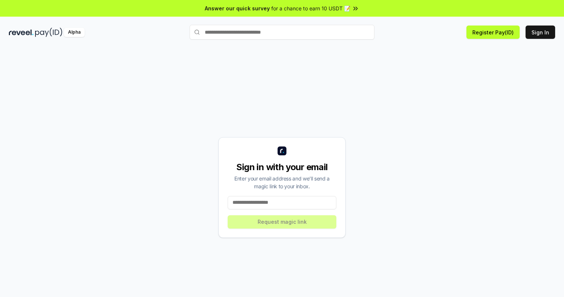 Image resolution: width=564 pixels, height=297 pixels. What do you see at coordinates (282, 151) in the screenshot?
I see `img: logo_small` at bounding box center [282, 151].